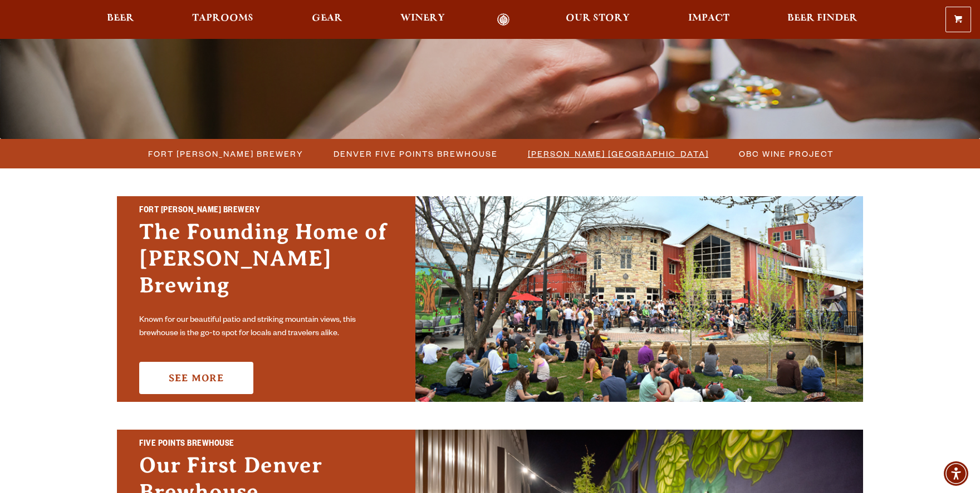 The width and height of the screenshot is (980, 493). Describe the element at coordinates (327, 18) in the screenshot. I see `span: Gear` at that location.